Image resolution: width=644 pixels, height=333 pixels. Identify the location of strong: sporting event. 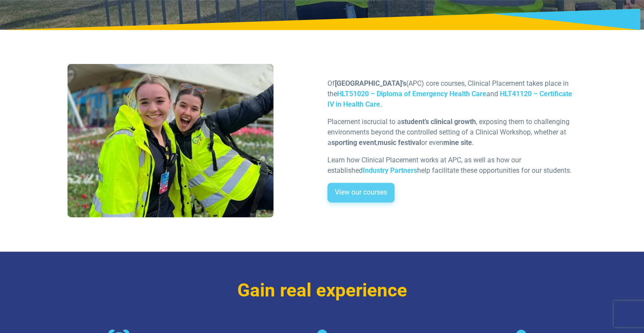
(354, 142).